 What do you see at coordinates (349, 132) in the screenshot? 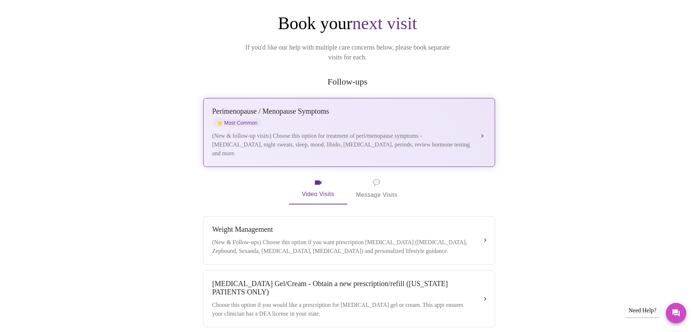
I see `button: Perimenopause / Menopause SymptomsstarMost Common(New & follow-up visits) Choose this option for ...` at bounding box center [349, 132].